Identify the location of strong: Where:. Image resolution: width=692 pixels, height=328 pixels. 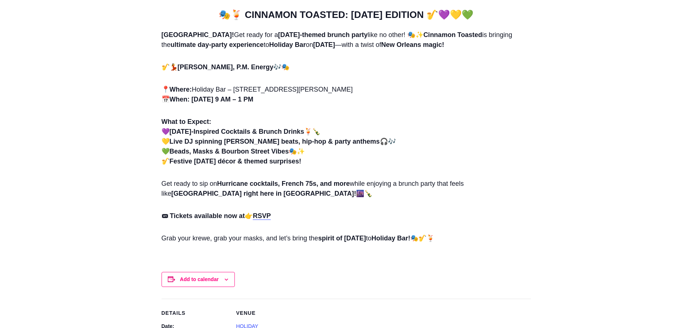
(181, 89).